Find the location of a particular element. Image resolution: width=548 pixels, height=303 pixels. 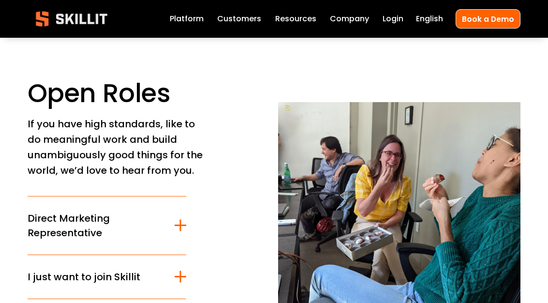

a: Customers is located at coordinates (239, 18).